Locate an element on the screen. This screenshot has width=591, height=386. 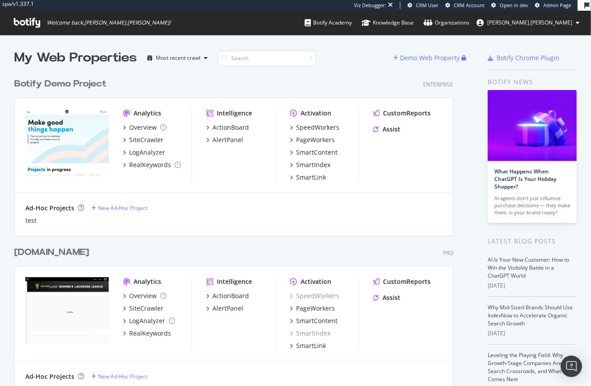
a: Botify Demo Project is located at coordinates (62, 84).